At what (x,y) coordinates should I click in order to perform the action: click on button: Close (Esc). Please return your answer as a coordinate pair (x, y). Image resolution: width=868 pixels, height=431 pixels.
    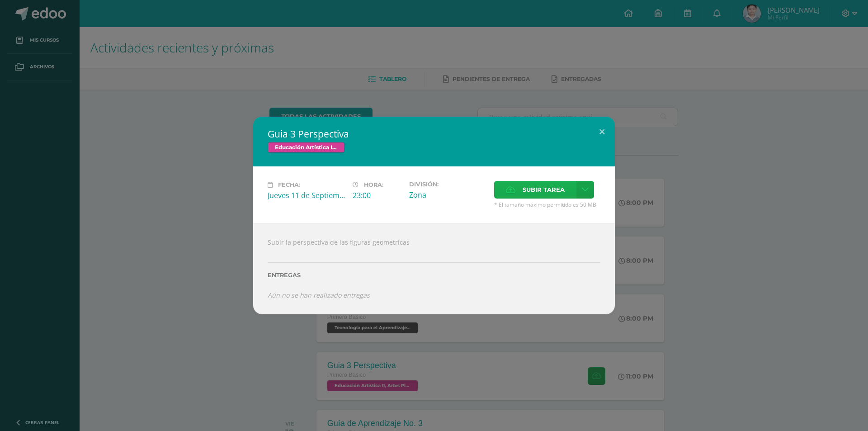
    Looking at the image, I should click on (602, 132).